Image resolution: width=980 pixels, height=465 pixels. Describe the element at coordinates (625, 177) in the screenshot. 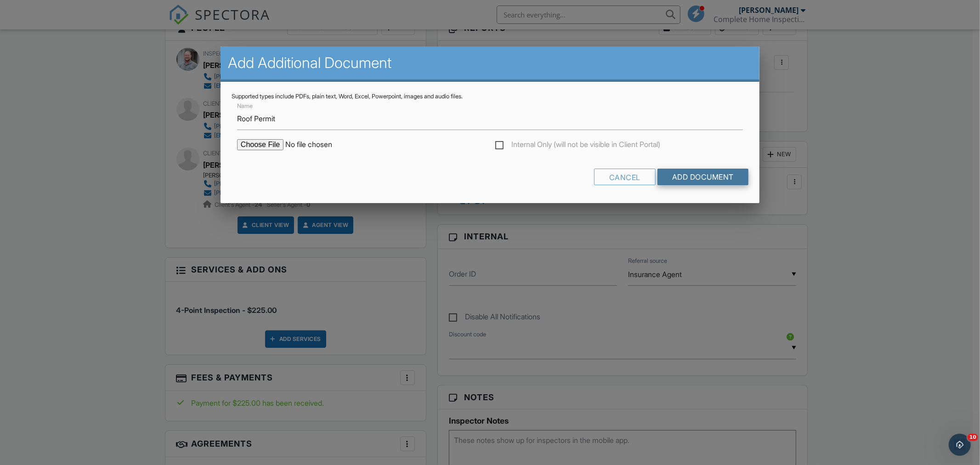

I see `div: Cancel` at that location.